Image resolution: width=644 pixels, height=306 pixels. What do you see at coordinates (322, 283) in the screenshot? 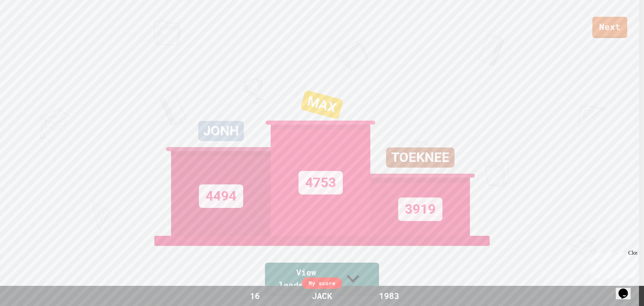
I see `div: My score` at bounding box center [322, 283].